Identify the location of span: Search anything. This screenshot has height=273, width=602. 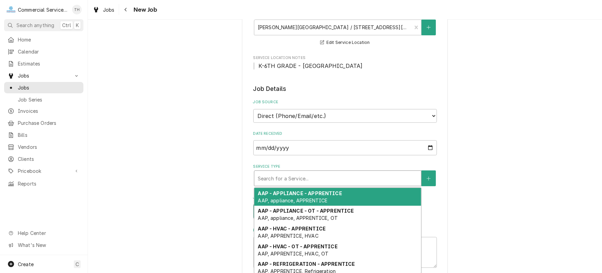
(35, 25).